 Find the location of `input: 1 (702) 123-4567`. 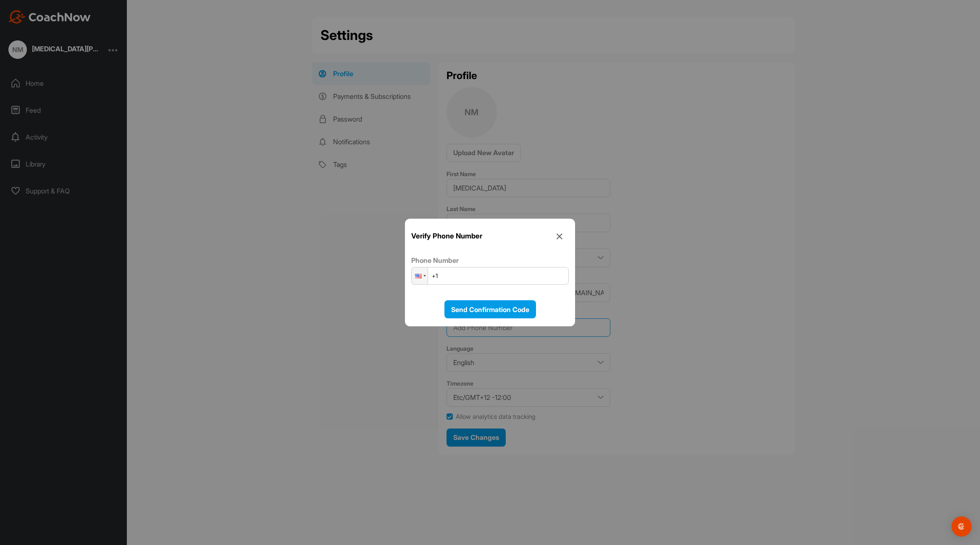

input: 1 (702) 123-4567 is located at coordinates (490, 275).